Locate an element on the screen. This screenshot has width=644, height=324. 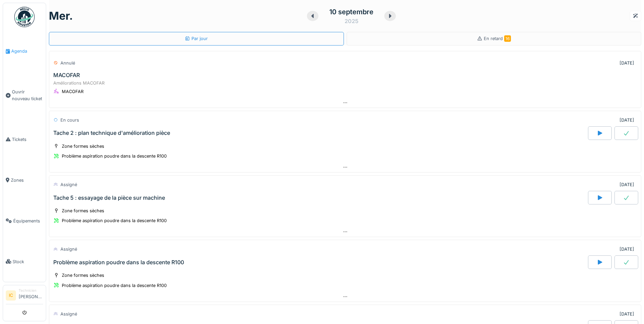
span: Stock is located at coordinates (28, 262).